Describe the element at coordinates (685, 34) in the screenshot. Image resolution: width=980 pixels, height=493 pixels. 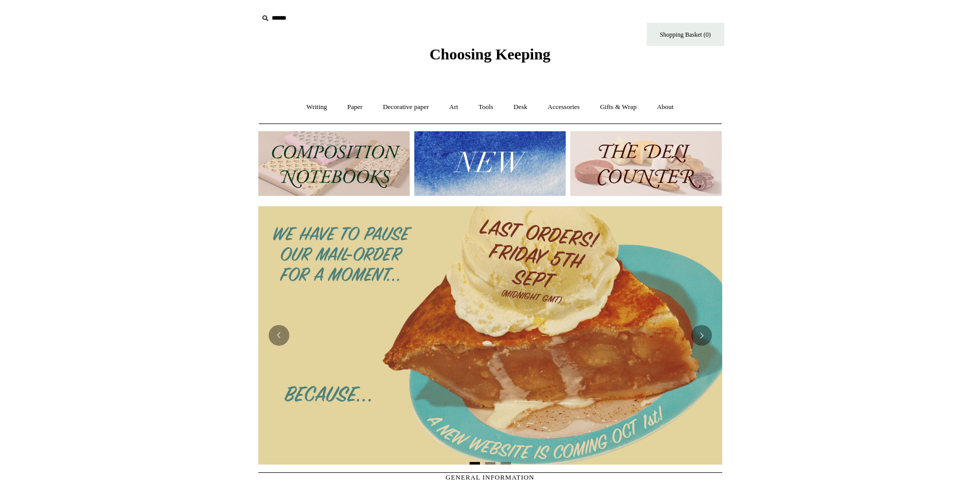
I see `a: Shopping Basket (0)` at that location.